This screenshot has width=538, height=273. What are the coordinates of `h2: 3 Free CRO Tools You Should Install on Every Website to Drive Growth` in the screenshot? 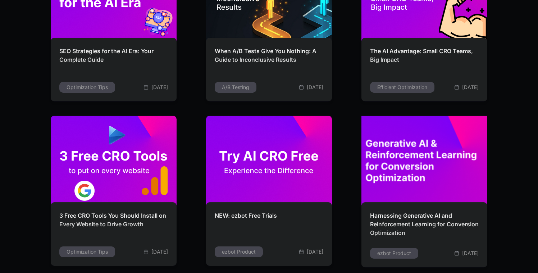 It's located at (114, 222).